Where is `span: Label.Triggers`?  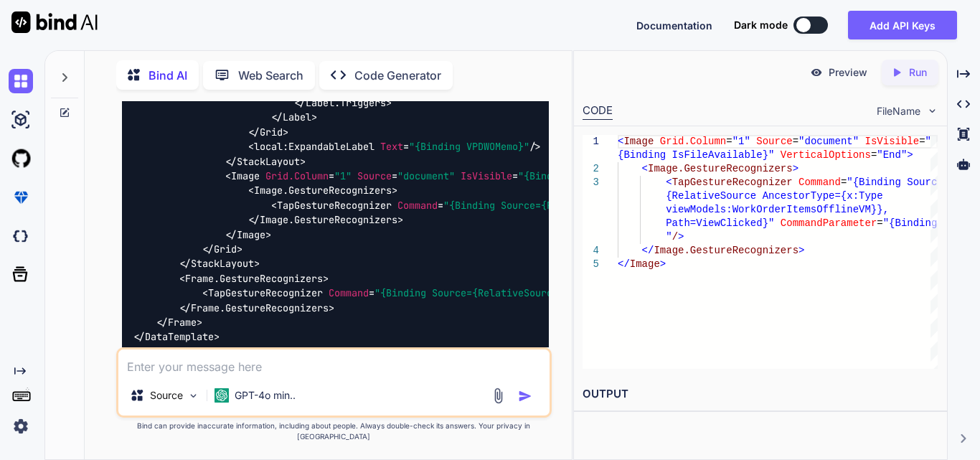
span: Label.Triggers is located at coordinates (346, 102).